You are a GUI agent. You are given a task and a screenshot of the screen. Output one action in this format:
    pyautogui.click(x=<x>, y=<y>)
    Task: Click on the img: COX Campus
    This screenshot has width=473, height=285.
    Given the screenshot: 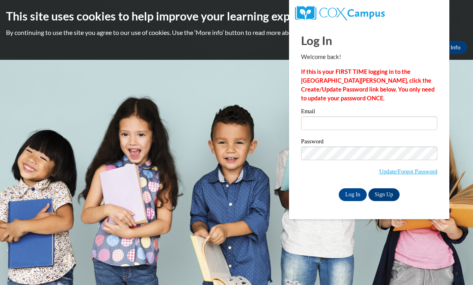 What is the action you would take?
    pyautogui.click(x=340, y=13)
    